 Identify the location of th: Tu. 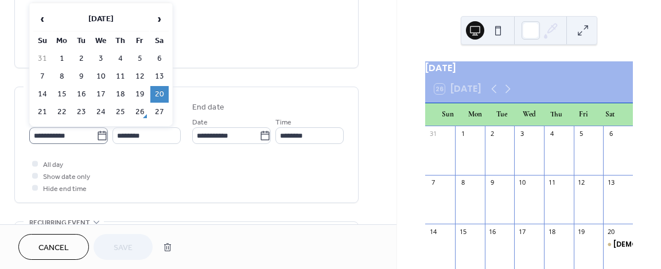
(82, 41).